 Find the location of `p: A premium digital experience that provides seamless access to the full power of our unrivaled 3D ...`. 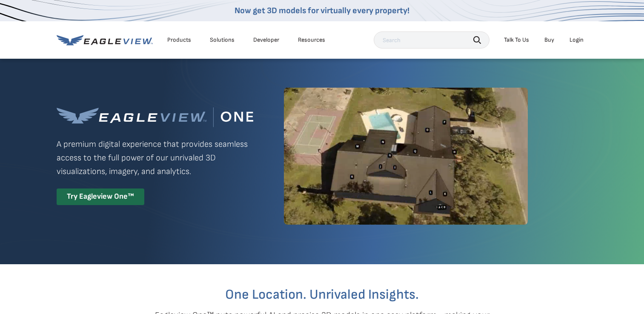

p: A premium digital experience that provides seamless access to the full power of our unrivaled 3D ... is located at coordinates (154, 158).